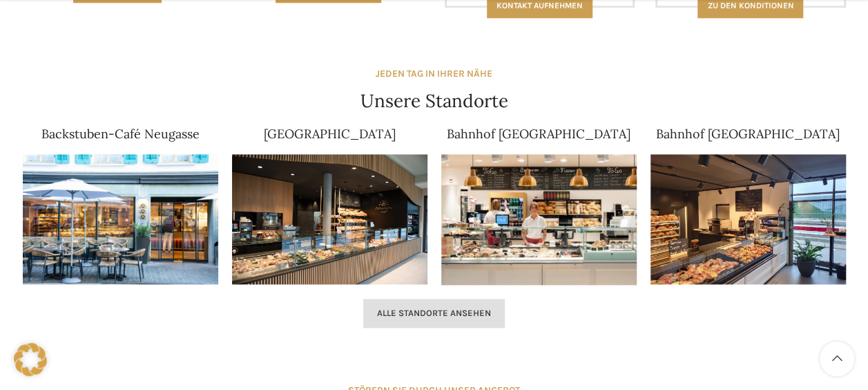 This screenshot has height=390, width=868. Describe the element at coordinates (539, 6) in the screenshot. I see `span: Kontakt aufnehmen` at that location.